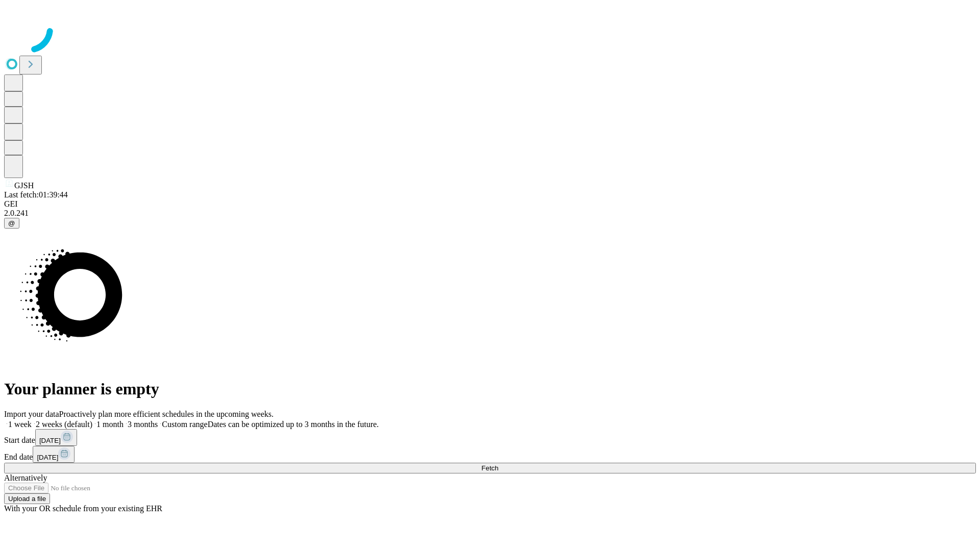  What do you see at coordinates (166, 414) in the screenshot?
I see `span: Proactively plan more efficient schedules in the upcoming weeks.` at bounding box center [166, 414].